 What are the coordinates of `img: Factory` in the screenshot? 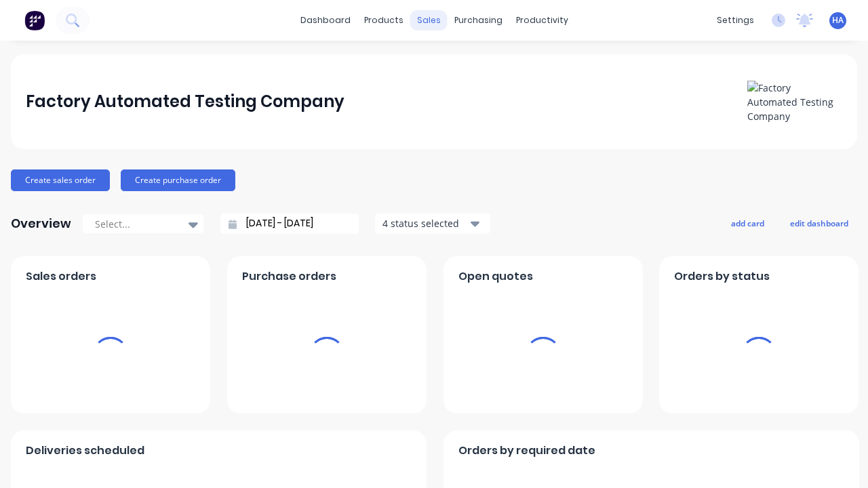 It's located at (35, 21).